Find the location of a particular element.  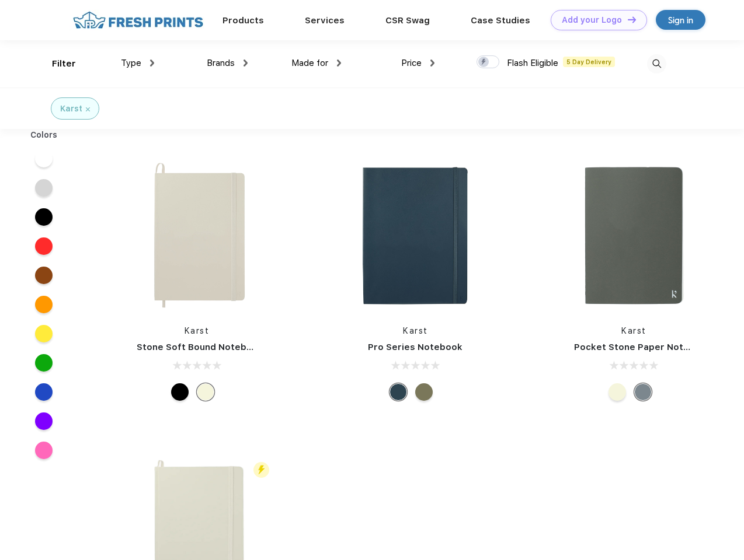

div: Olive is located at coordinates (424, 392).